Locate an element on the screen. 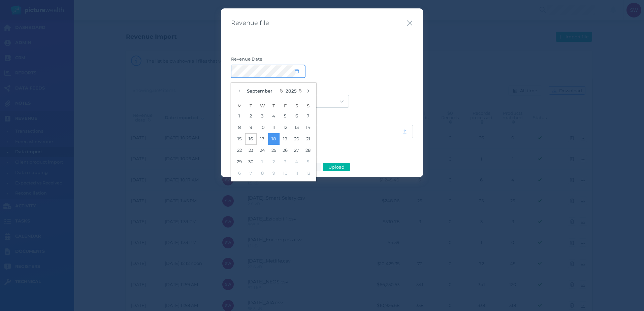 The image size is (644, 311). button: 24 is located at coordinates (262, 150).